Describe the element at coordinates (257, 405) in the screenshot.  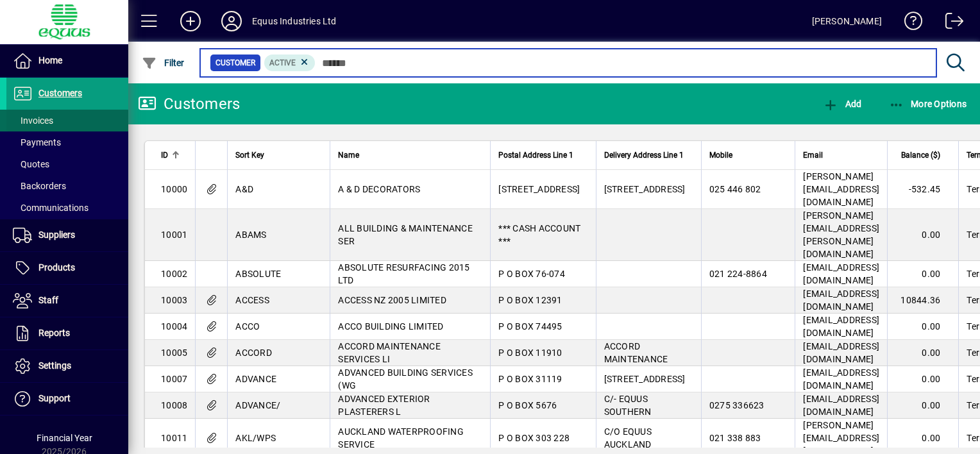
I see `span: ADVANCE/` at that location.